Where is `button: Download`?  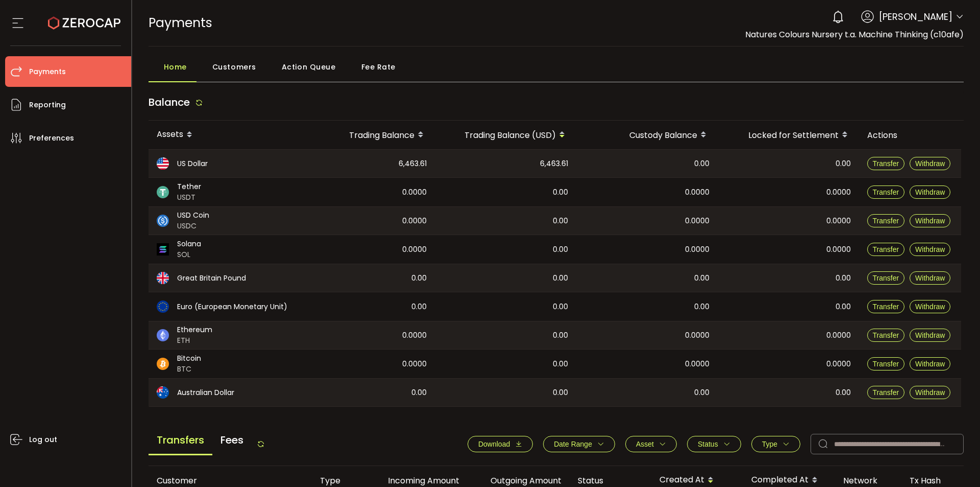
button: Download is located at coordinates (500, 443).